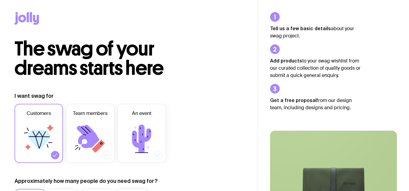 The width and height of the screenshot is (409, 191). What do you see at coordinates (34, 96) in the screenshot?
I see `label: I want swag for` at bounding box center [34, 96].